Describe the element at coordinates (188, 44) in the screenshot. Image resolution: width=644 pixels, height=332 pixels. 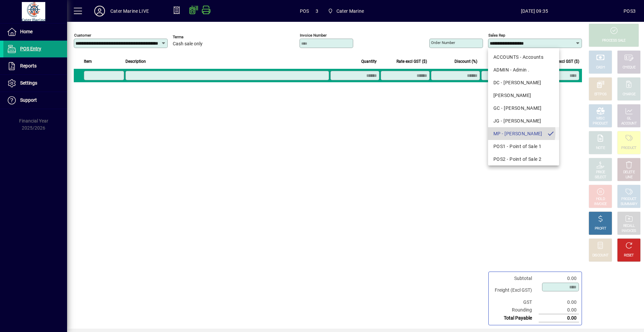
I see `span: Cash sale only` at that location.